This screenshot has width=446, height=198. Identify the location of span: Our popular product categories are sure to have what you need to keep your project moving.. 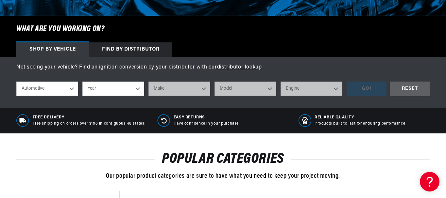
(223, 176).